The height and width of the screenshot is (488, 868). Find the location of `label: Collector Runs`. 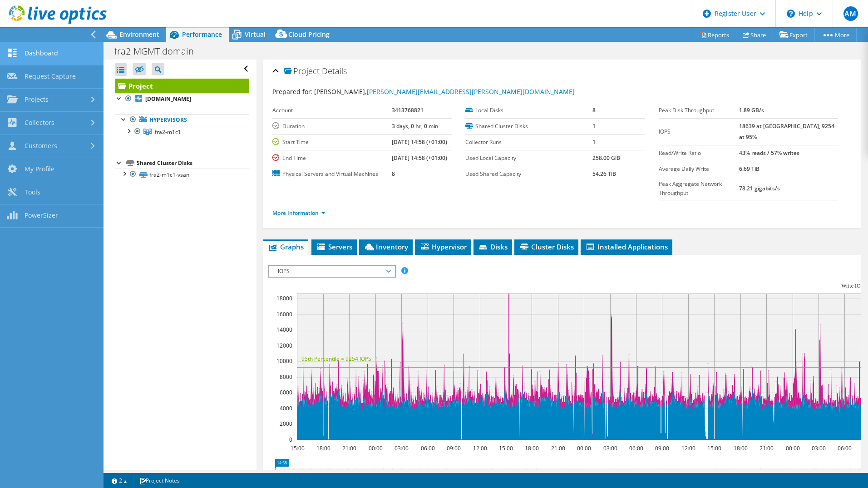

label: Collector Runs is located at coordinates (529, 142).